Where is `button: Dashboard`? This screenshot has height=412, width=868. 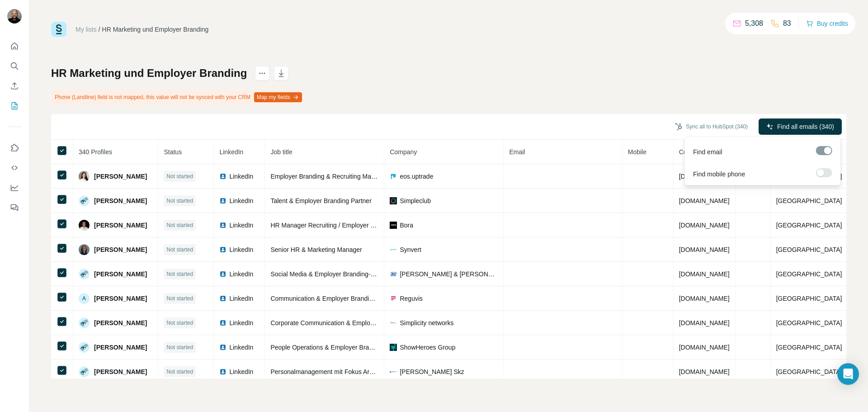 button: Dashboard is located at coordinates (14, 188).